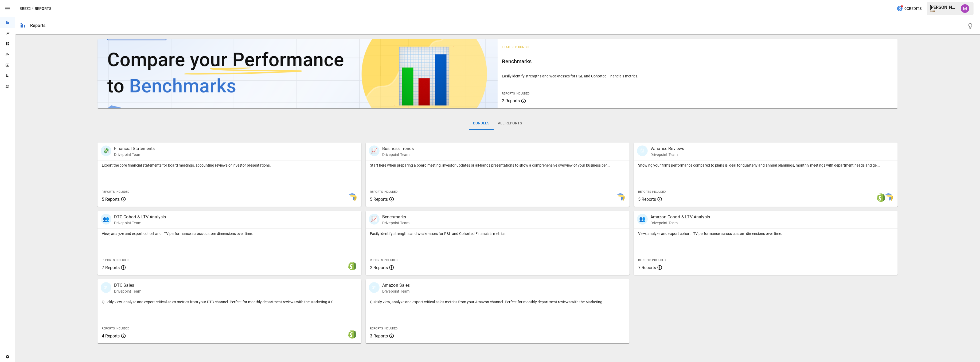 The height and width of the screenshot is (362, 980). I want to click on p: Start here when preparing a board meeting, investor updates or all-hands presentations to show a ..., so click(498, 166).